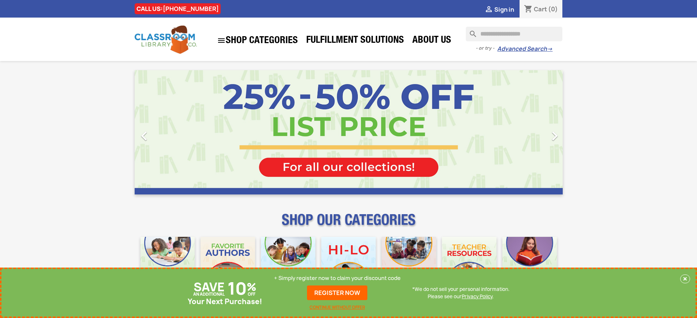 Image resolution: width=697 pixels, height=318 pixels. I want to click on img: CLC_Dyslexia_Mobile.jpg, so click(530, 264).